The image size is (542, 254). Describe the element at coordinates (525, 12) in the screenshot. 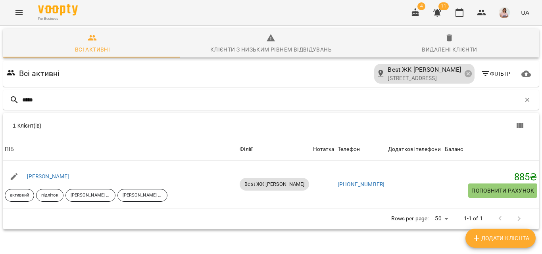

I see `span: UA` at that location.